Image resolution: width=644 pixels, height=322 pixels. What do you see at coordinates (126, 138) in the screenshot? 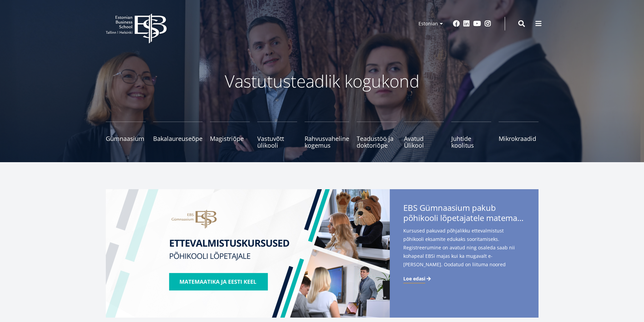
I see `span: Gümnaasium` at bounding box center [126, 138].